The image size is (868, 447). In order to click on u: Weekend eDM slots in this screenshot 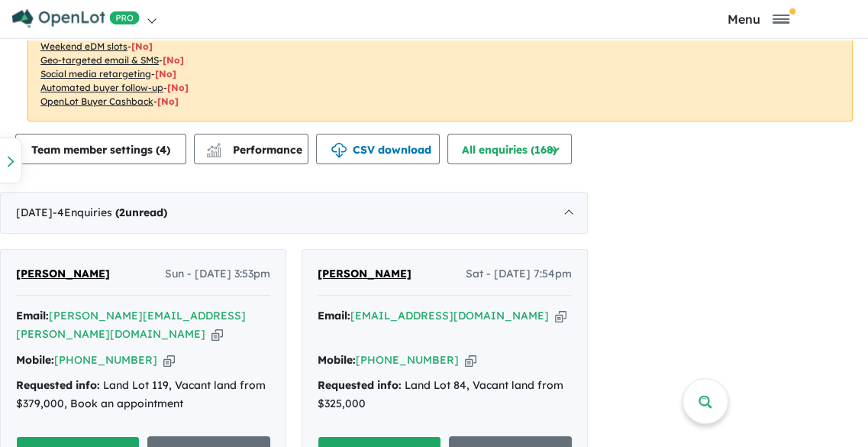, I will do `click(84, 46)`.